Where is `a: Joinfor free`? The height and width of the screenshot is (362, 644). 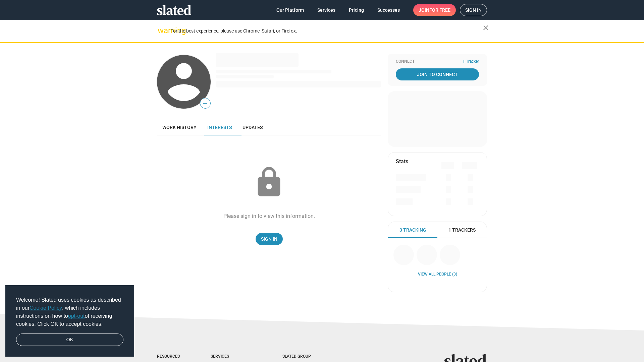 a: Joinfor free is located at coordinates (434, 10).